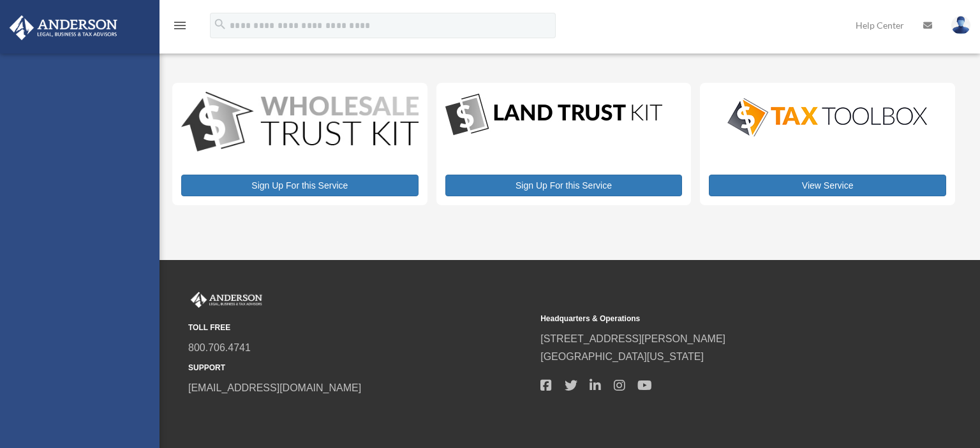 This screenshot has width=980, height=448. What do you see at coordinates (180, 25) in the screenshot?
I see `i: menu` at bounding box center [180, 25].